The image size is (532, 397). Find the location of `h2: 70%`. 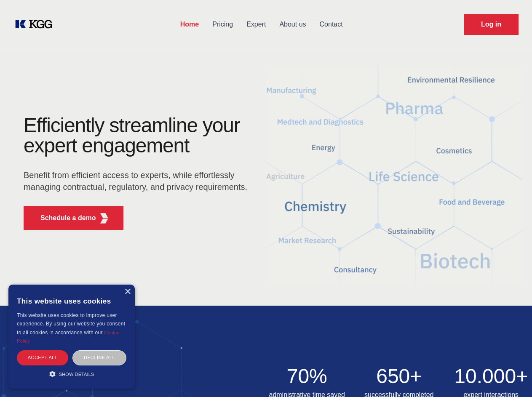

h2: 70% is located at coordinates (307, 376).